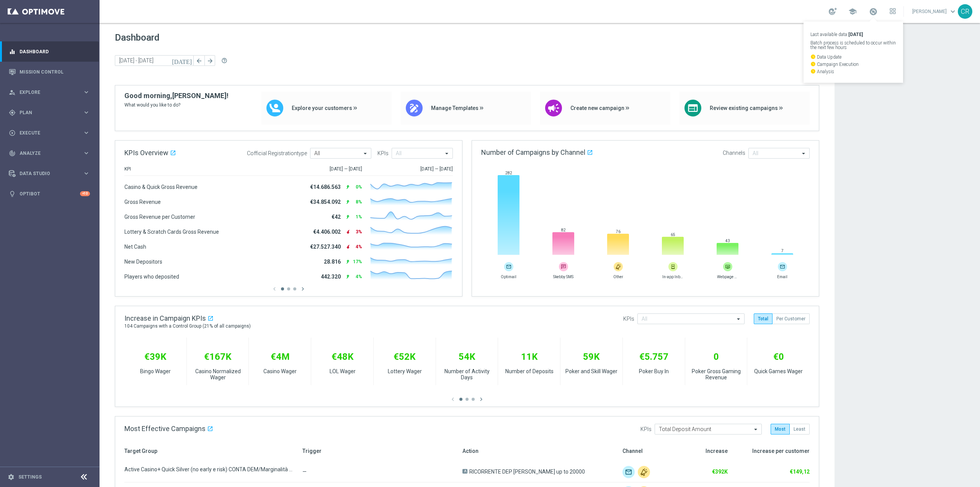  I want to click on p: Last available data:, so click(853, 35).